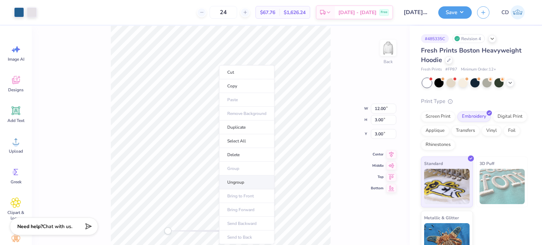 This screenshot has height=245, width=542. Describe the element at coordinates (16, 59) in the screenshot. I see `span: Image AI` at that location.